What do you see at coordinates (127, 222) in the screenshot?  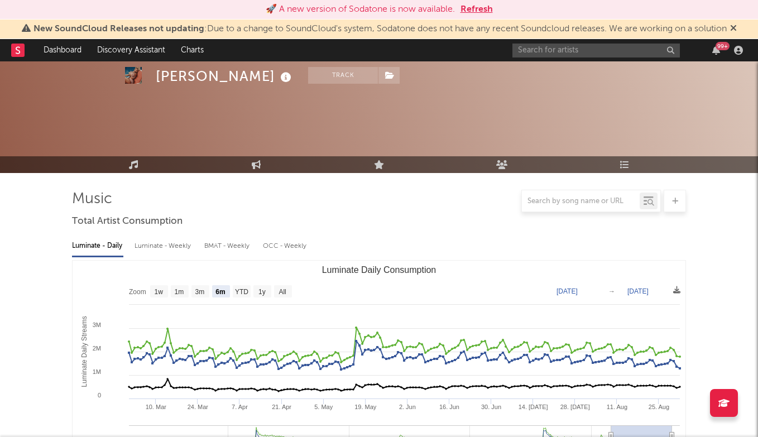 I see `span: Total Artist Consumption` at bounding box center [127, 222].